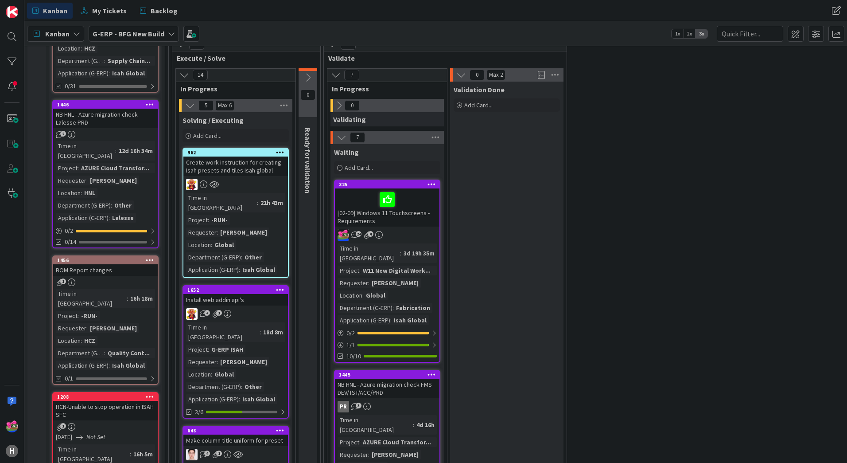  I want to click on div: W11 New Digital Work..., so click(397, 270).